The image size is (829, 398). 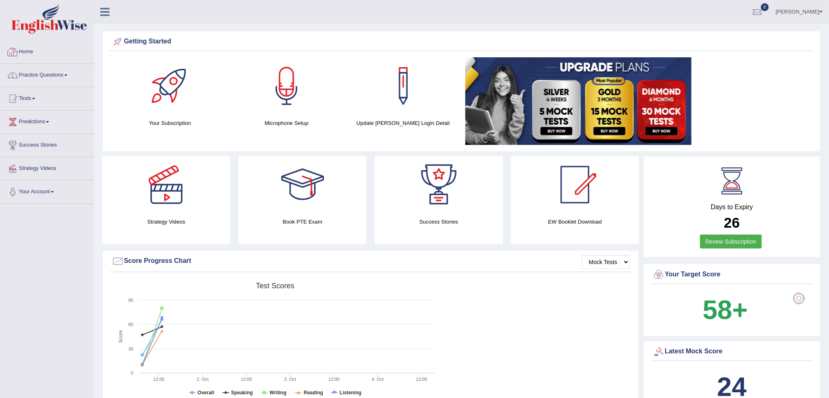 I want to click on tspan: Reading, so click(x=313, y=392).